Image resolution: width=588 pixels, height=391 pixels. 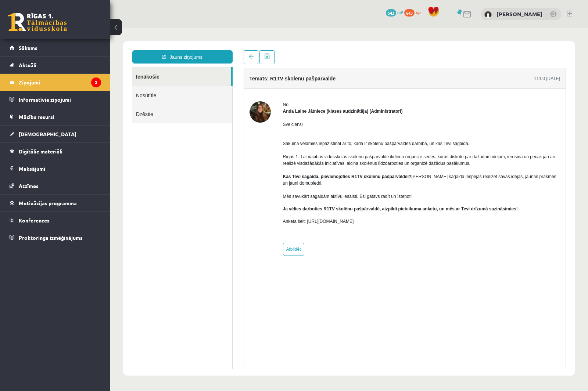 I want to click on span: mP, so click(x=400, y=12).